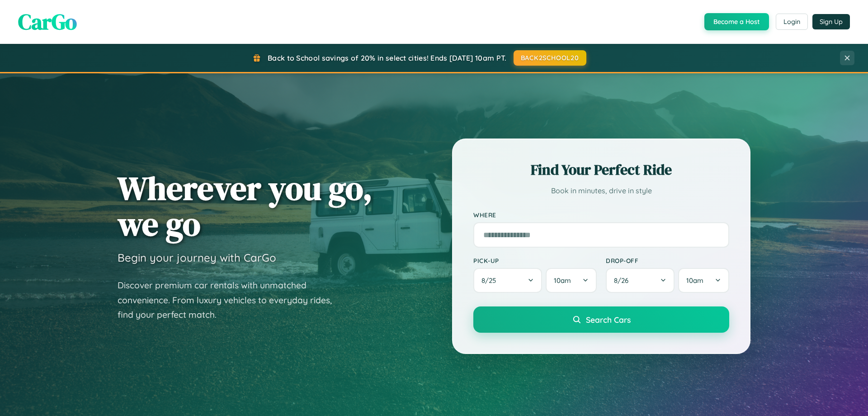  I want to click on label: Drop-off, so click(667, 260).